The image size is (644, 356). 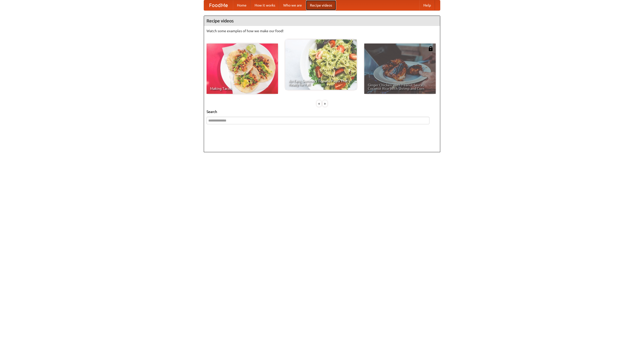 I want to click on a: Making Tacos, so click(x=242, y=69).